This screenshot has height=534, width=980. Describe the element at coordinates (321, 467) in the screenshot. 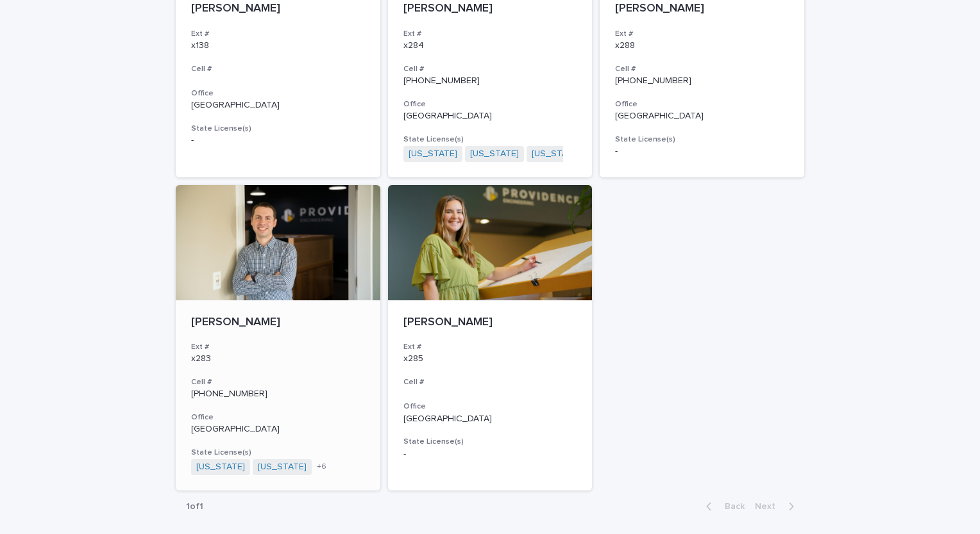

I see `span: + 6` at that location.